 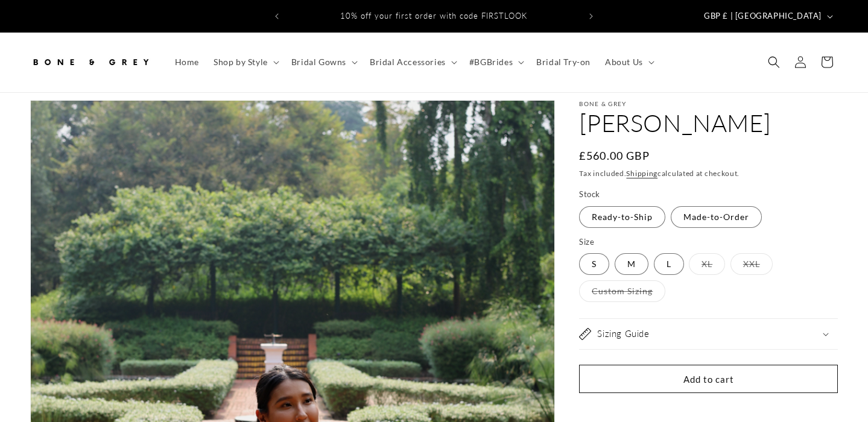 I want to click on span: Bridal Gowns, so click(x=318, y=62).